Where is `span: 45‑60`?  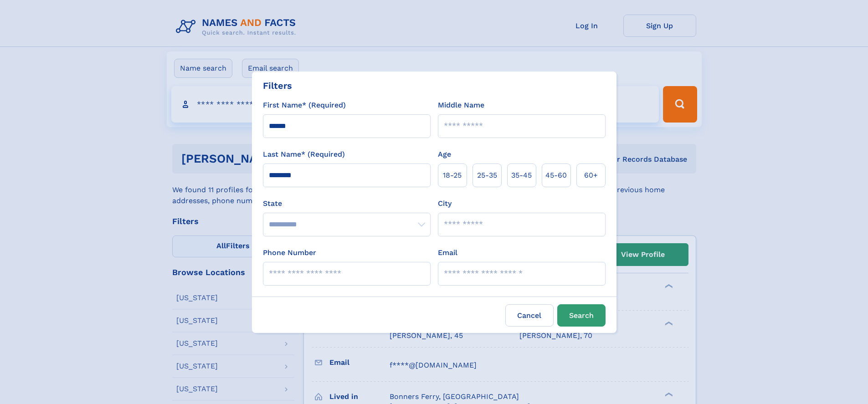 span: 45‑60 is located at coordinates (556, 175).